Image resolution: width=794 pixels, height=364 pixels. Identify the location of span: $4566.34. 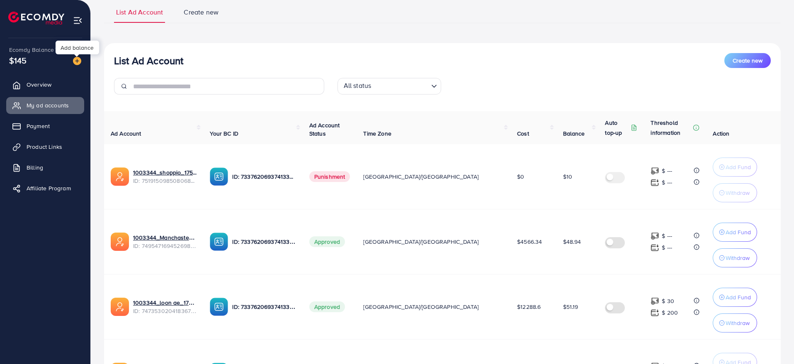
(529, 242).